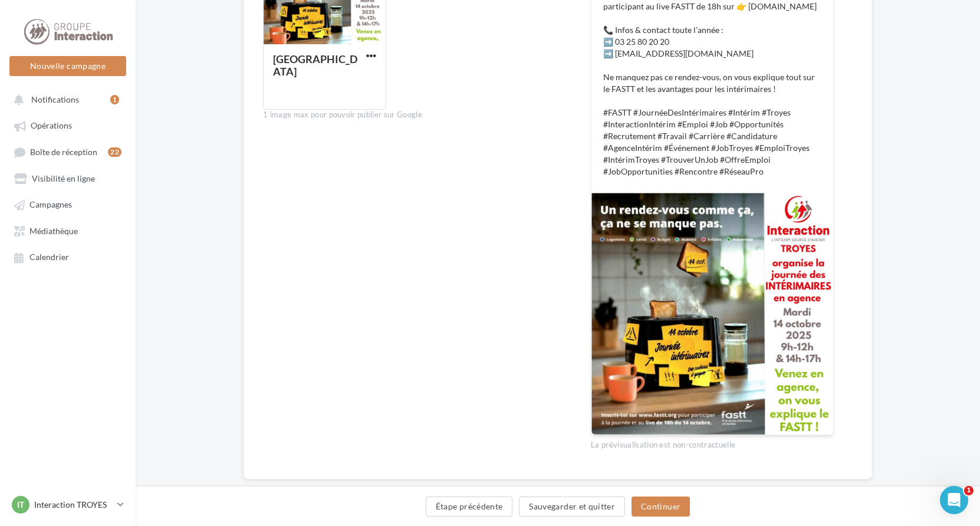 The width and height of the screenshot is (980, 526). Describe the element at coordinates (114, 152) in the screenshot. I see `div: 22` at that location.